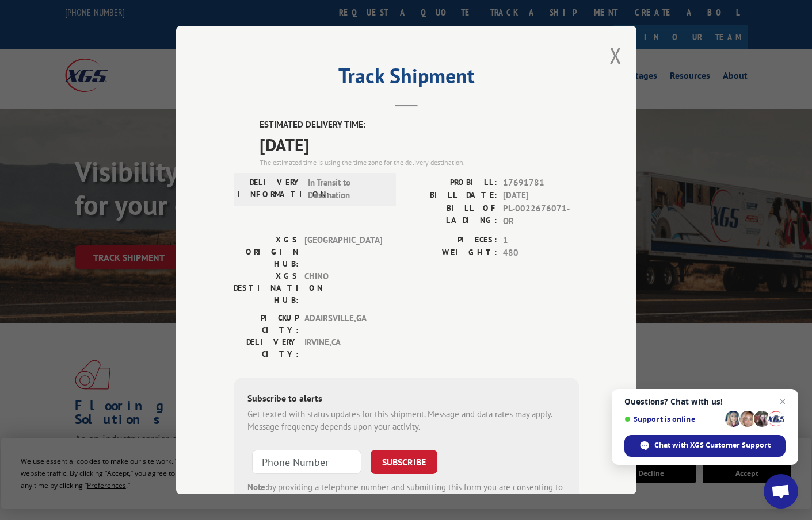 This screenshot has width=812, height=520. I want to click on span: In Transit to Destination, so click(346, 189).